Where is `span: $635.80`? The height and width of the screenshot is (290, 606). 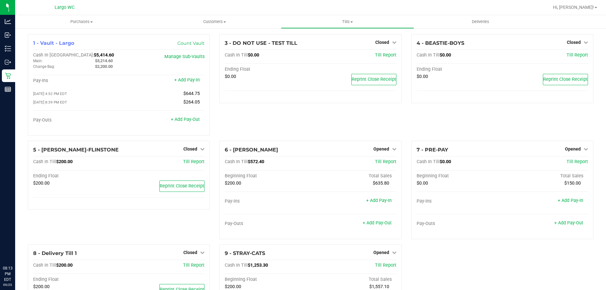
span: $635.80 is located at coordinates (381, 183).